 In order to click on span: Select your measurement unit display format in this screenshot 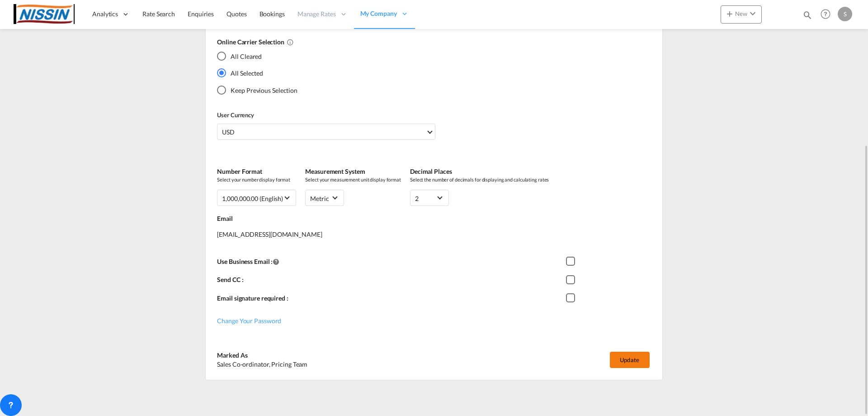, I will do `click(353, 180)`.